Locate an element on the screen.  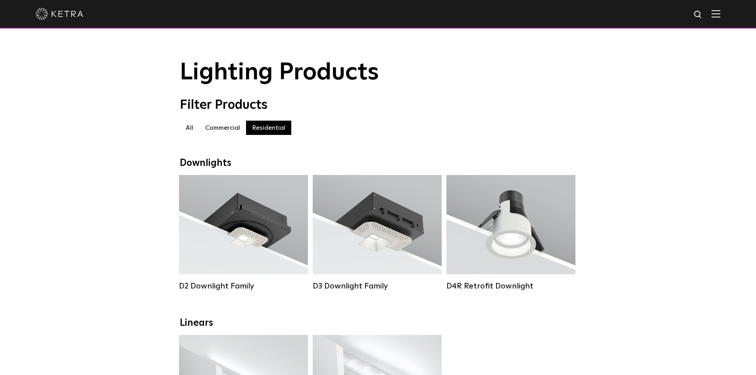
div: Downlights is located at coordinates (378, 163).